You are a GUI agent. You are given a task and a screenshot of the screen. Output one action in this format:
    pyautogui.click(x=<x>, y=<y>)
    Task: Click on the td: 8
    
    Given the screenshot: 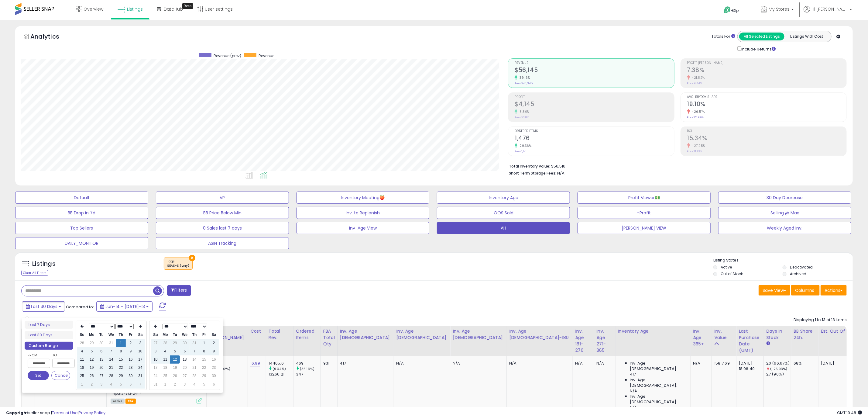 What is the action you would take?
    pyautogui.click(x=204, y=351)
    